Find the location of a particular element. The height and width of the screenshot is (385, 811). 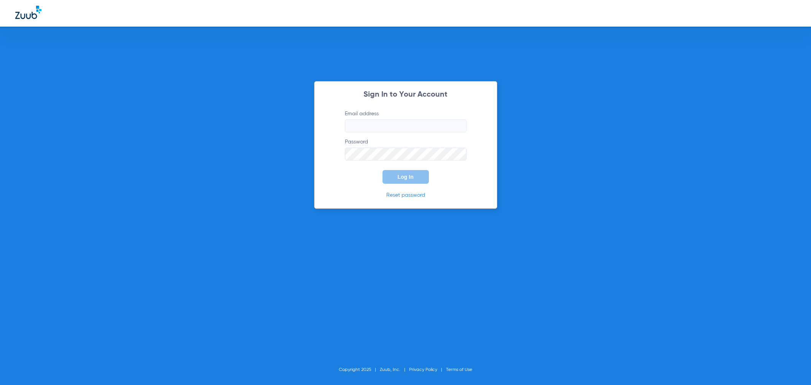

a: Reset password is located at coordinates (406, 195).